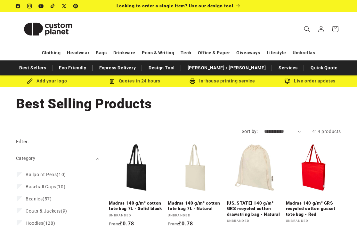 The width and height of the screenshot is (357, 226). Describe the element at coordinates (34, 223) in the screenshot. I see `span: Hoodies` at that location.